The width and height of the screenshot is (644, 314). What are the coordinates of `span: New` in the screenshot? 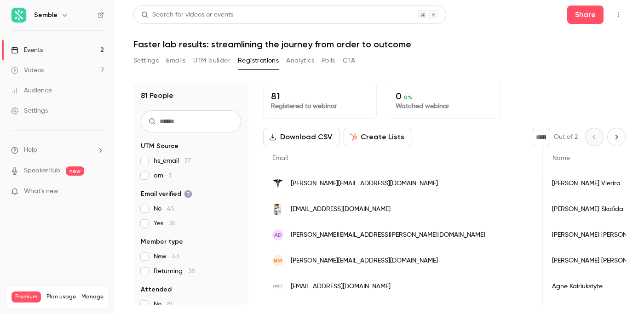 It's located at (166, 257).